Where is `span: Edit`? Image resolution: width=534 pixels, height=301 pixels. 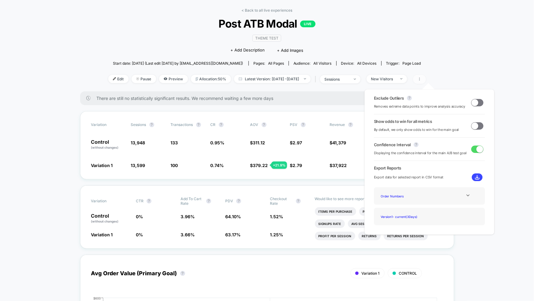 span: Edit is located at coordinates (118, 79).